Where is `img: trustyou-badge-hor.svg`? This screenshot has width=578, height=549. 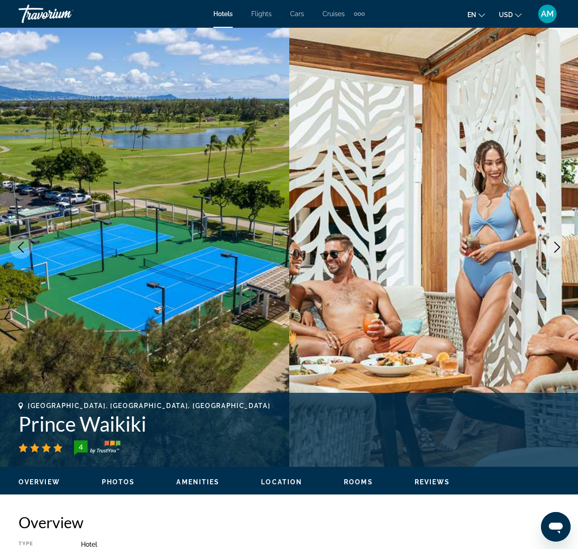 img: trustyou-badge-hor.svg is located at coordinates (97, 448).